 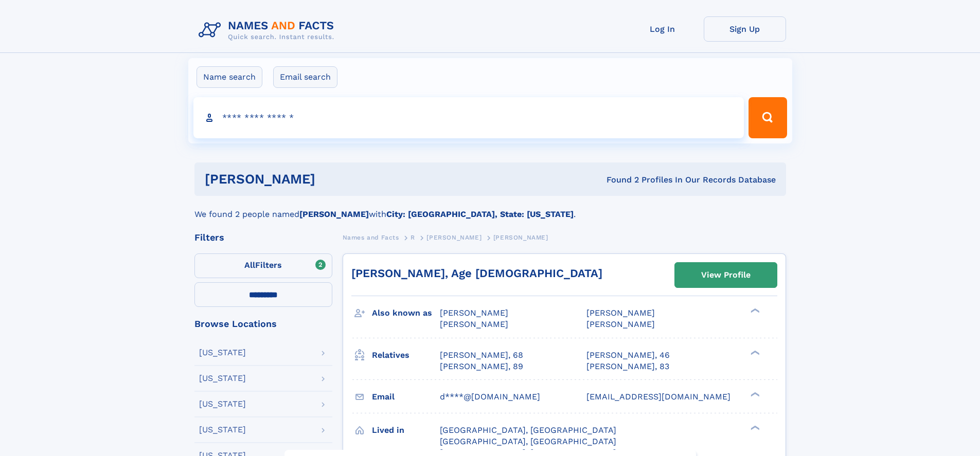 I want to click on label: Email search, so click(x=305, y=77).